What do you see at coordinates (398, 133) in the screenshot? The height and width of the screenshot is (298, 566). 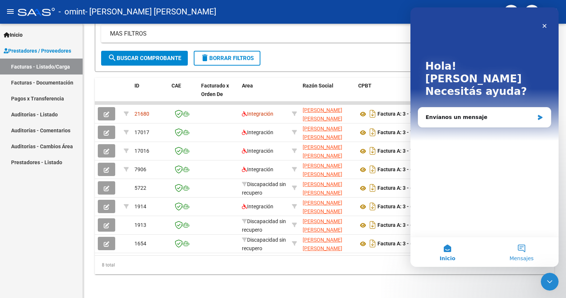 I see `strong: Factura A: 3 - 733` at bounding box center [398, 133].